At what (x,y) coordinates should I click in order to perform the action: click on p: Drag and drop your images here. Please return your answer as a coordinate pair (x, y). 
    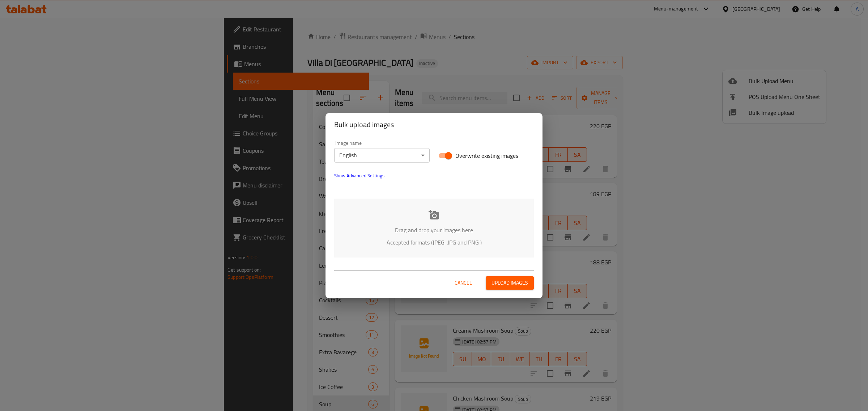
    Looking at the image, I should click on (434, 230).